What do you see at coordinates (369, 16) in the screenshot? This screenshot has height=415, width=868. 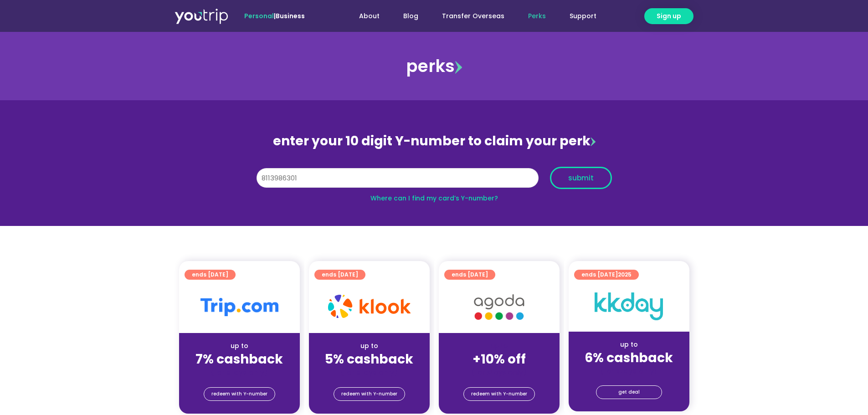 I see `a: About` at bounding box center [369, 16].